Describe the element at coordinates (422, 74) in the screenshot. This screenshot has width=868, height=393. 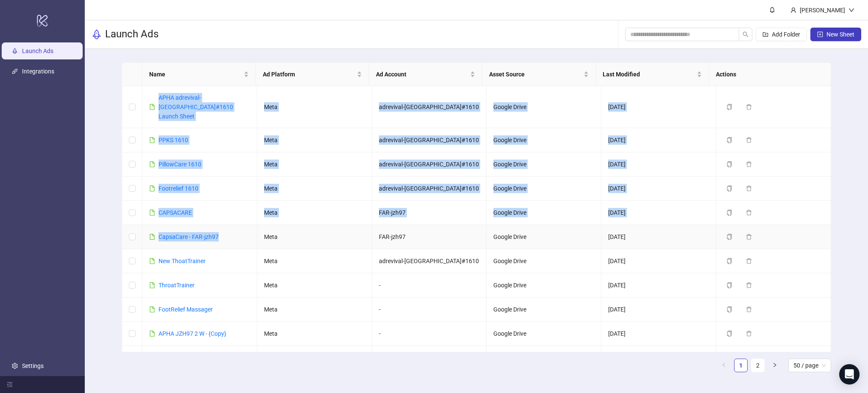
I see `span: Ad Account` at that location.